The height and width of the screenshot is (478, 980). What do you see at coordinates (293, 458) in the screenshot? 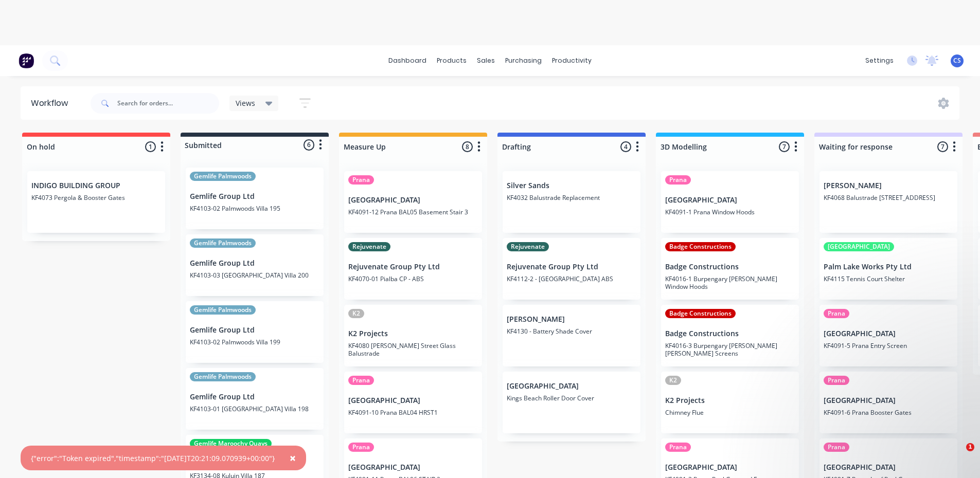
I see `button: Close` at bounding box center [293, 458].